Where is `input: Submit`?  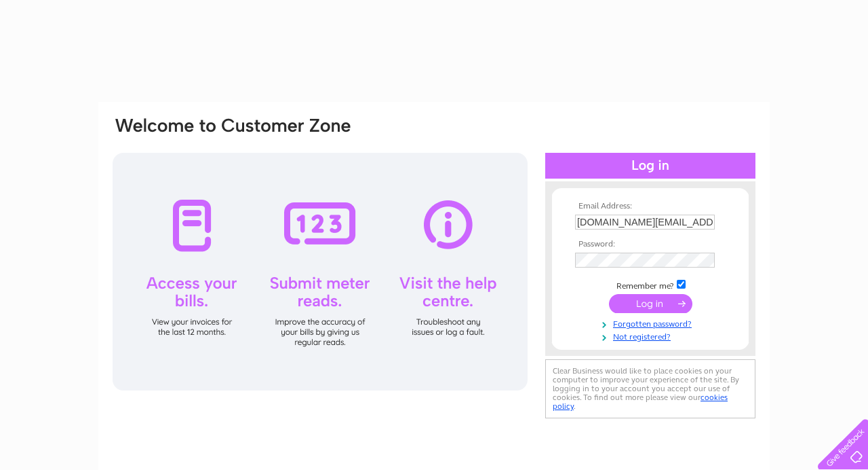
input: Submit is located at coordinates (650, 303).